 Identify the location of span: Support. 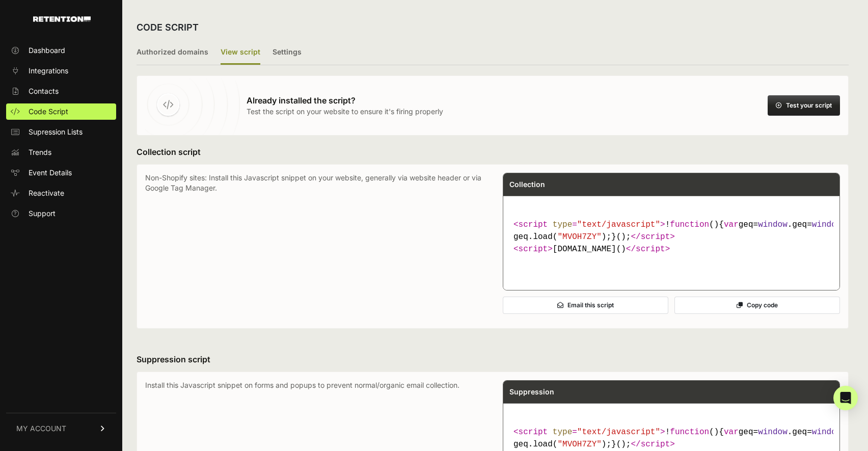
(42, 213).